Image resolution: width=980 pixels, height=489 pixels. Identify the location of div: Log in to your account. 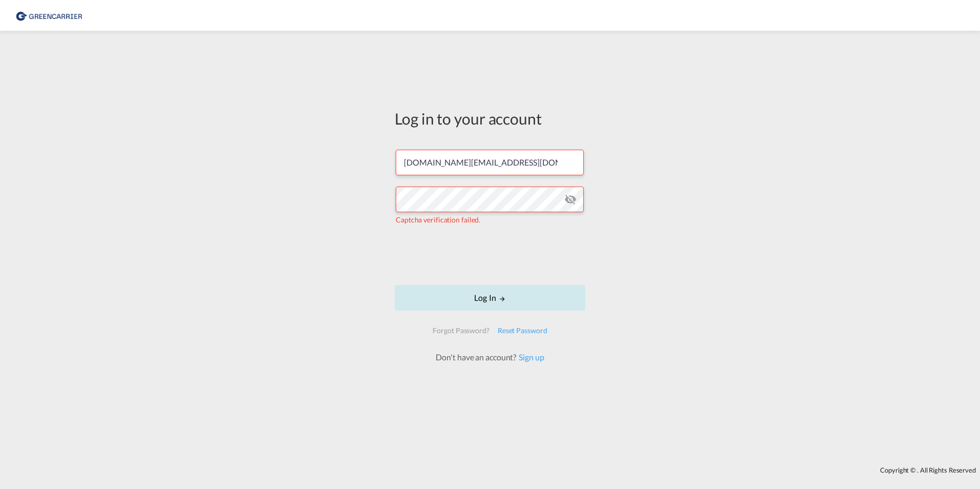
(490, 118).